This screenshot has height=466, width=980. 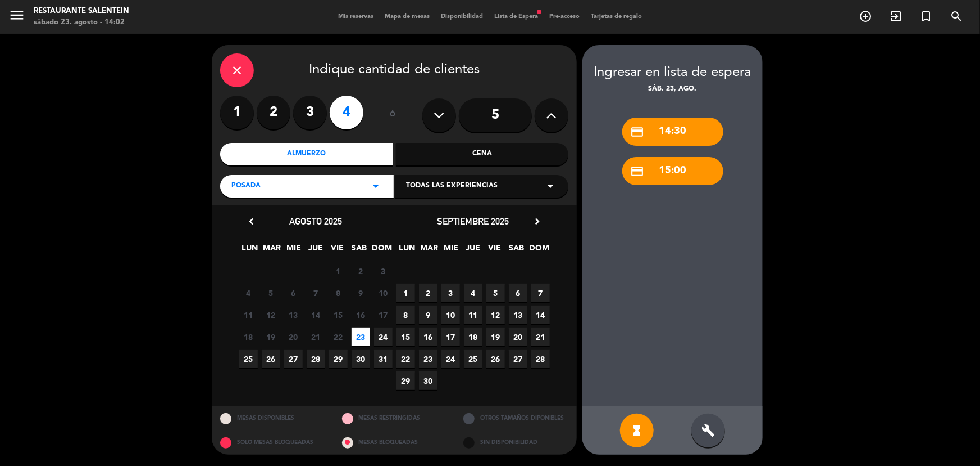 What do you see at coordinates (865, 16) in the screenshot?
I see `i: add_circle_outline` at bounding box center [865, 16].